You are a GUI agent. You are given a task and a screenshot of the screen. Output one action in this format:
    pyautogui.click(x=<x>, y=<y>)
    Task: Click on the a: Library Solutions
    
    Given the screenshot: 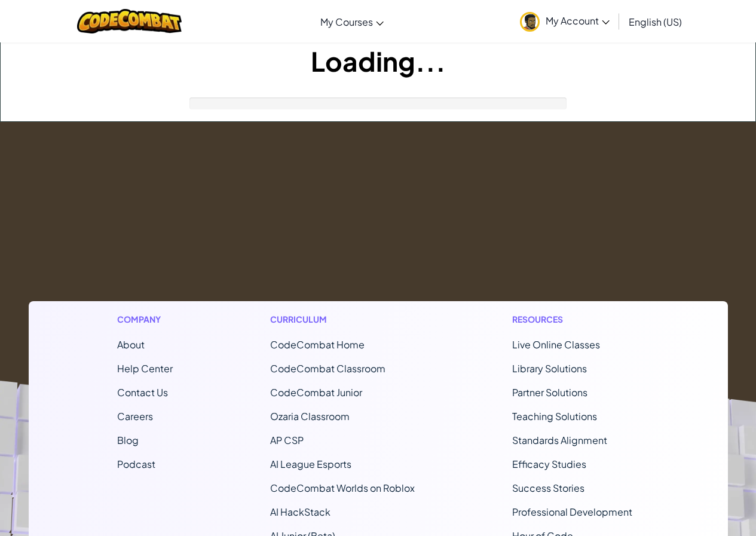 What is the action you would take?
    pyautogui.click(x=549, y=368)
    